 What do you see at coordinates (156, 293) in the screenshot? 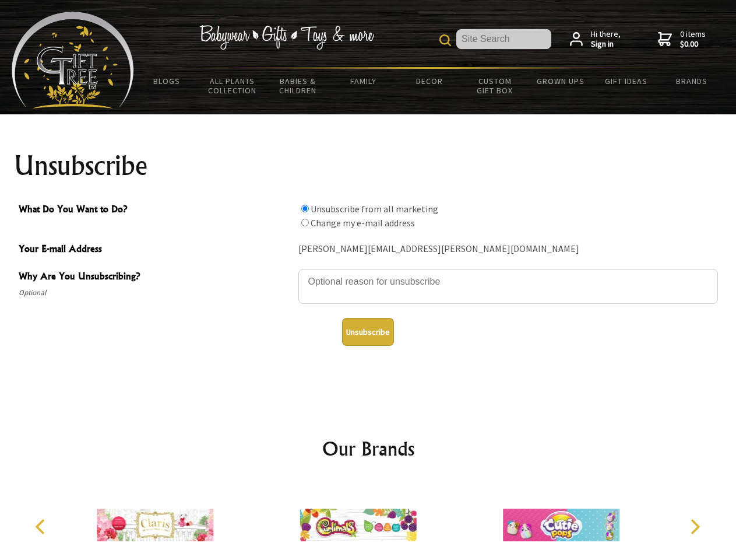
I see `span: Optional` at bounding box center [156, 293].